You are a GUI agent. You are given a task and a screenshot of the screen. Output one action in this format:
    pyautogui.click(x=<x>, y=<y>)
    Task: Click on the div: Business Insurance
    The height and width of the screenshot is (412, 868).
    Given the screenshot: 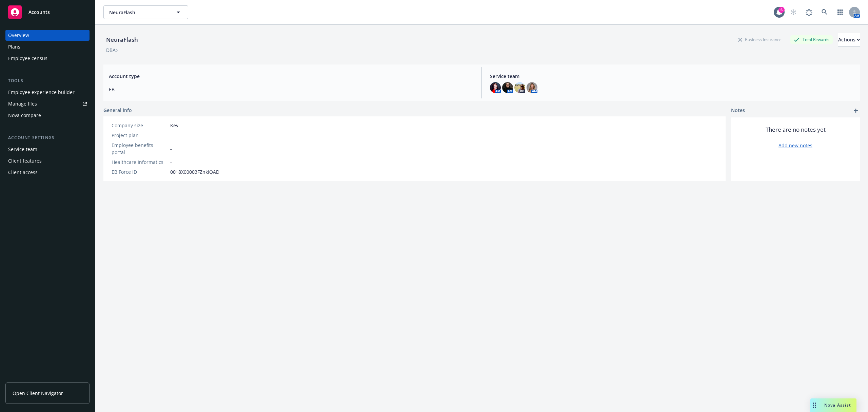 What is the action you would take?
    pyautogui.click(x=760, y=39)
    